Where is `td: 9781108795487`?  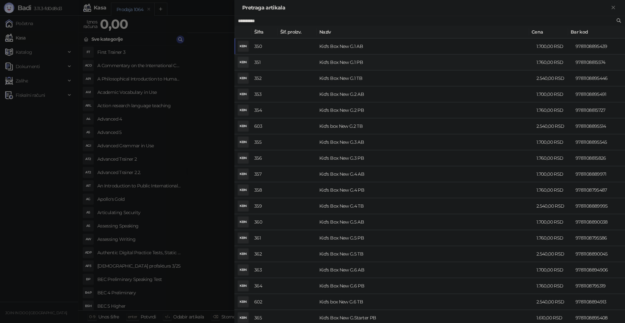 td: 9781108795487 is located at coordinates (599, 190).